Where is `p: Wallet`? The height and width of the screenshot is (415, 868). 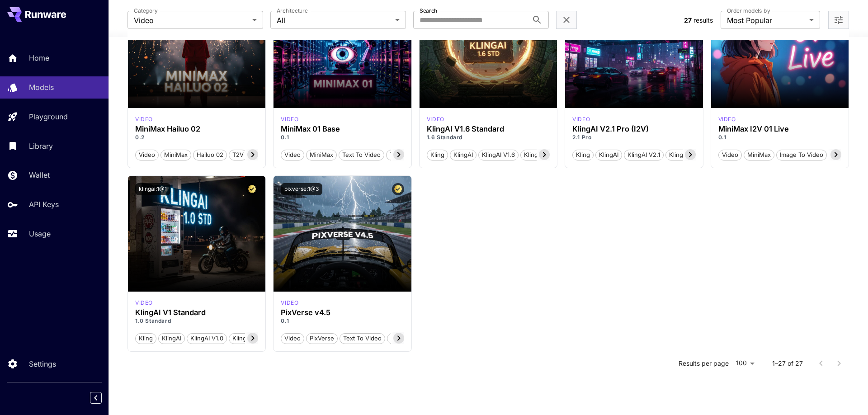 p: Wallet is located at coordinates (40, 175).